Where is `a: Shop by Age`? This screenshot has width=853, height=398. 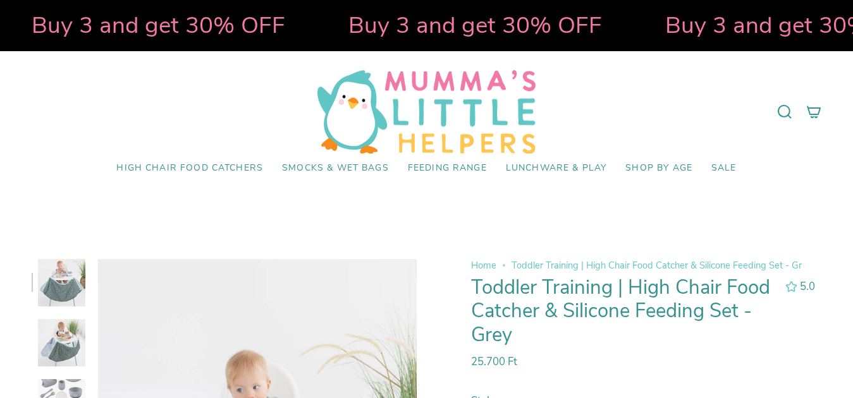 a: Shop by Age is located at coordinates (658, 168).